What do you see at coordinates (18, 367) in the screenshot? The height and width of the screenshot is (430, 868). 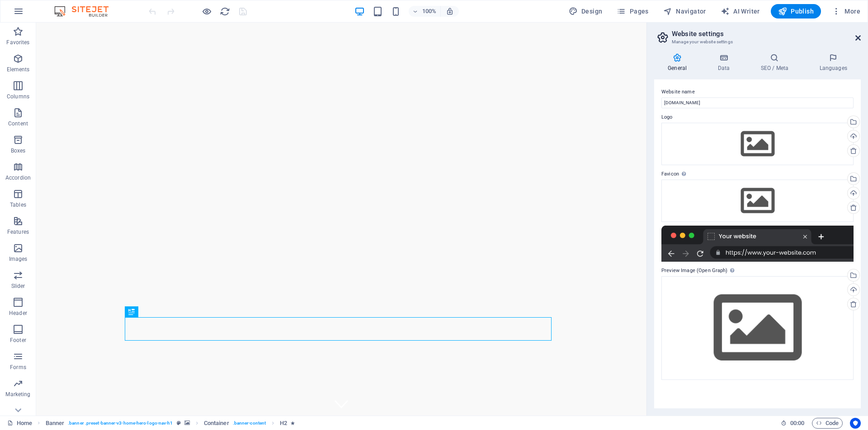 I see `p: Forms` at bounding box center [18, 367].